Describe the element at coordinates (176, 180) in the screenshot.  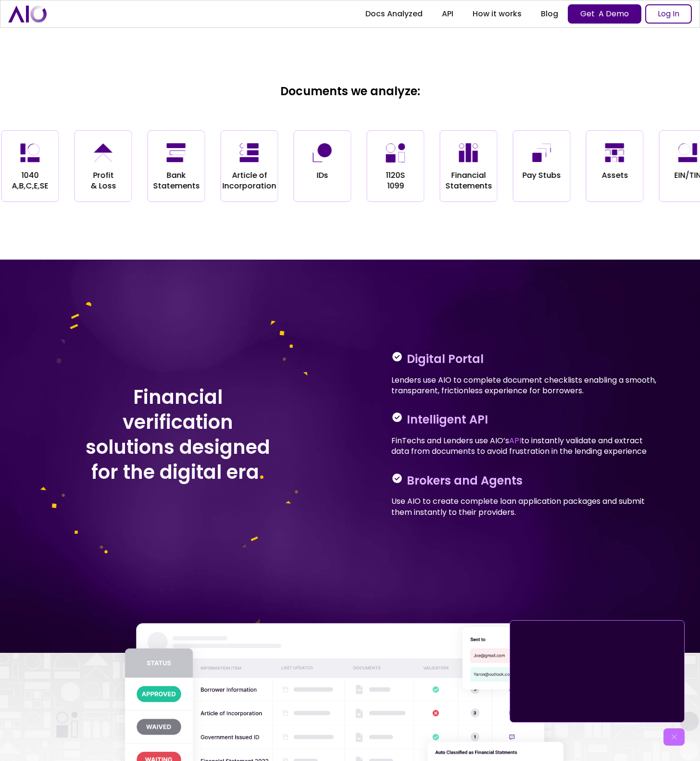
I see `p: Bank Statements` at that location.